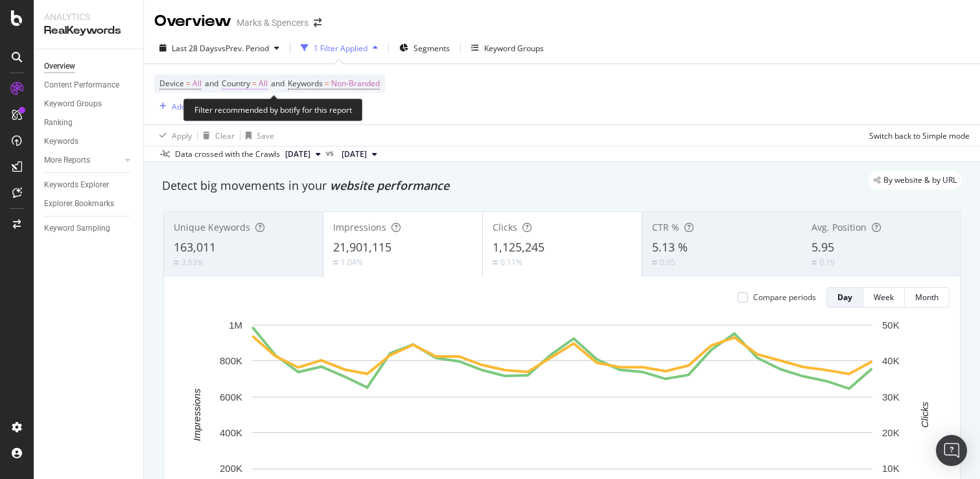 This screenshot has height=479, width=980. What do you see at coordinates (219, 48) in the screenshot?
I see `button: Last 28 DaysvsPrev. Period` at bounding box center [219, 48].